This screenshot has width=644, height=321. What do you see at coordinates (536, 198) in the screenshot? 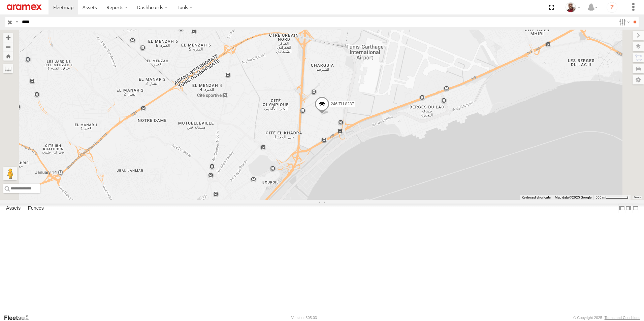
I see `button: Keyboard shortcuts` at bounding box center [536, 198].